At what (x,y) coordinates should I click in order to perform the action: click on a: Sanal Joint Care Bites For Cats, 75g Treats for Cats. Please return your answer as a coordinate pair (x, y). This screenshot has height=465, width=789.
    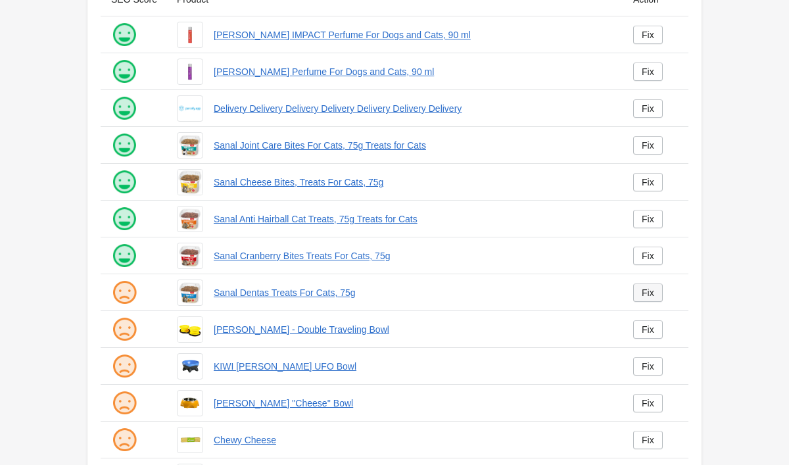
    Looking at the image, I should click on (413, 145).